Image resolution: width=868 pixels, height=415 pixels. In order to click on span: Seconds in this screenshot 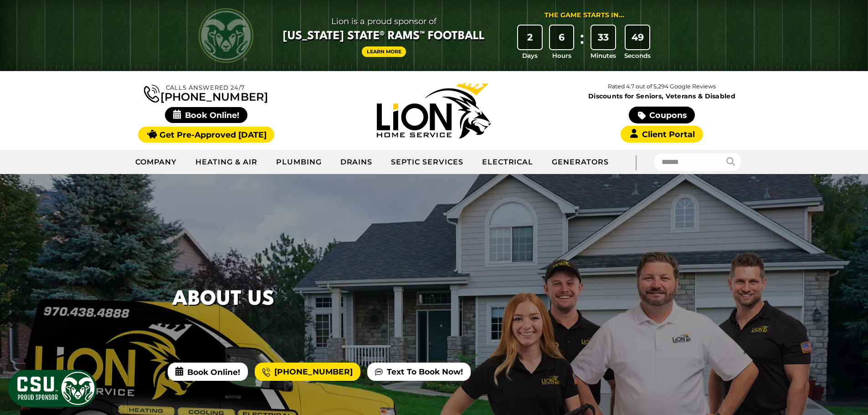, I will do `click(638, 55)`.